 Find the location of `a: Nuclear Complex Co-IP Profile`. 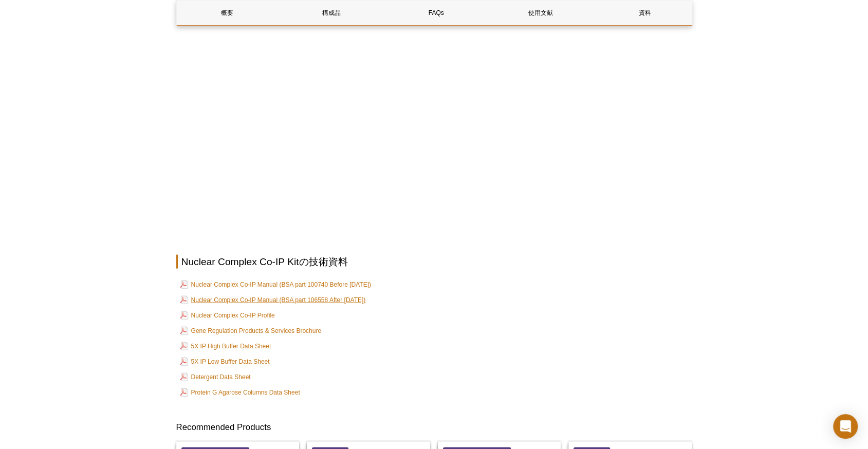

a: Nuclear Complex Co-IP Profile is located at coordinates (227, 315).